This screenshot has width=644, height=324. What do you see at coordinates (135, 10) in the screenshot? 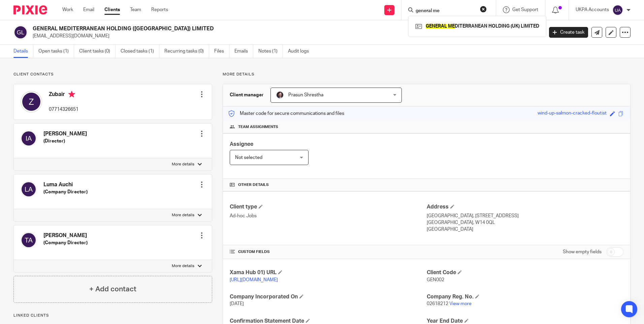
I see `a: Team` at bounding box center [135, 10].